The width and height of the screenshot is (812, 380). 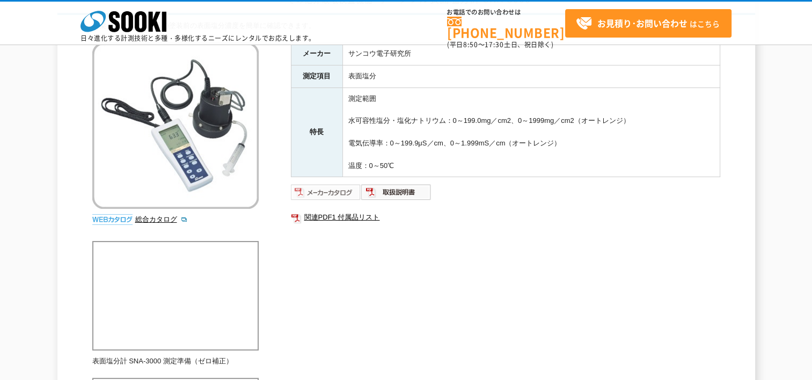 I want to click on img: 取扱説明書, so click(x=396, y=192).